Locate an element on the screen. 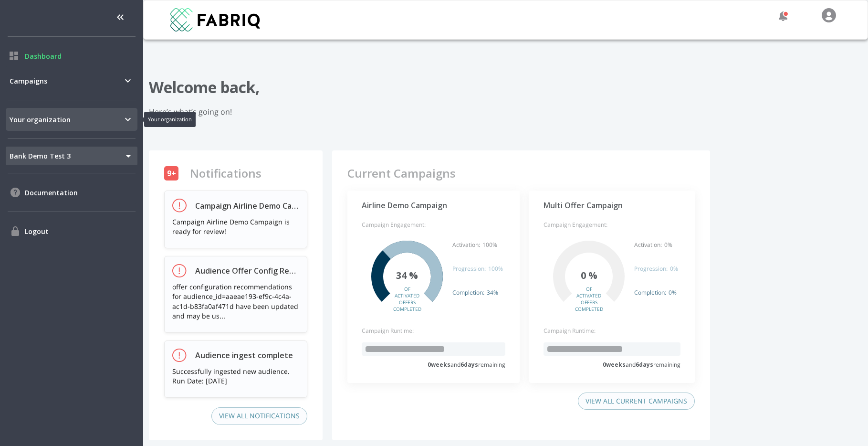  div: Bank Demo Test 3 is located at coordinates (72, 156).